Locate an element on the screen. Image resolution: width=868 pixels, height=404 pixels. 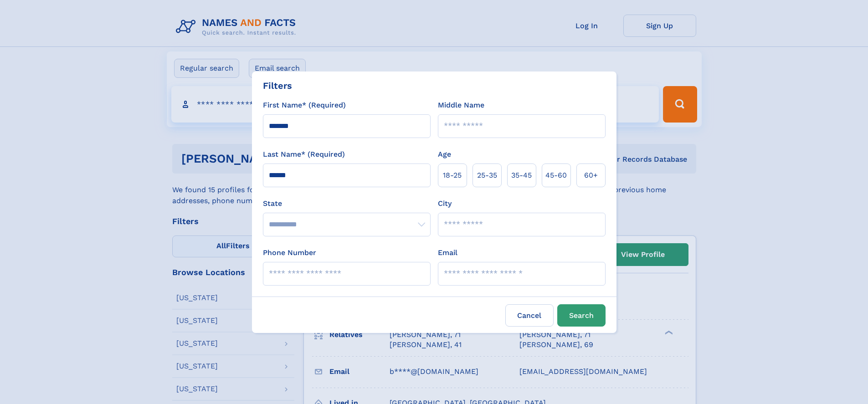
label: City is located at coordinates (445, 204).